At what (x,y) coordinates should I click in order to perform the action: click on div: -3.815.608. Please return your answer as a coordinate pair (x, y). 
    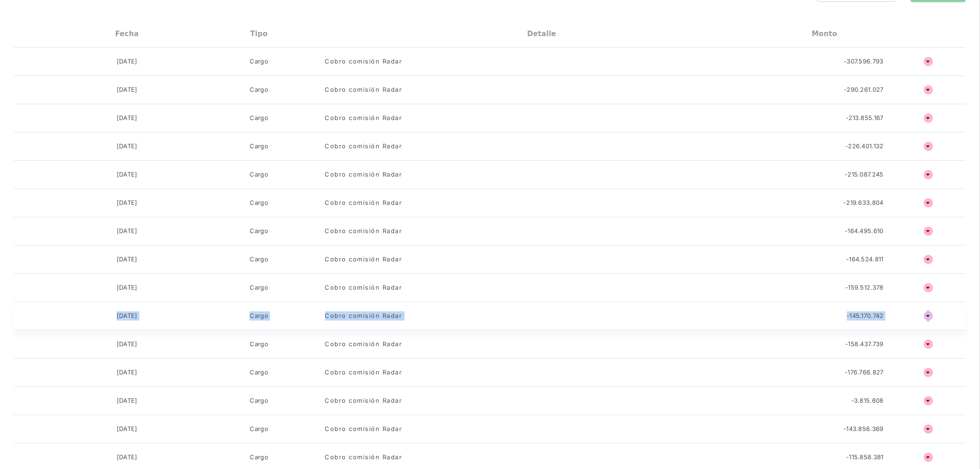
    Looking at the image, I should click on (868, 401).